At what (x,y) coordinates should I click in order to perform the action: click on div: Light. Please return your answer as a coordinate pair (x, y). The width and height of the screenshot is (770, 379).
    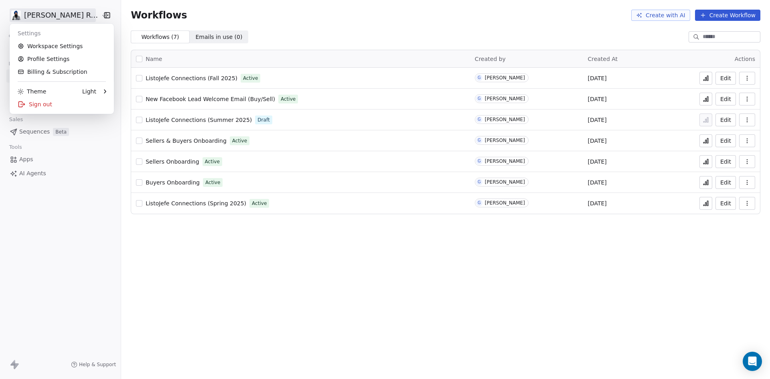
    Looking at the image, I should click on (89, 91).